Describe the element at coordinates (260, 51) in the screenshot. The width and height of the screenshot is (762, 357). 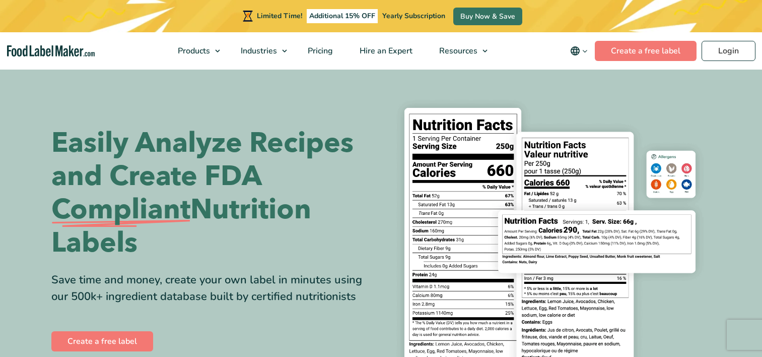
I see `a: Industries` at that location.